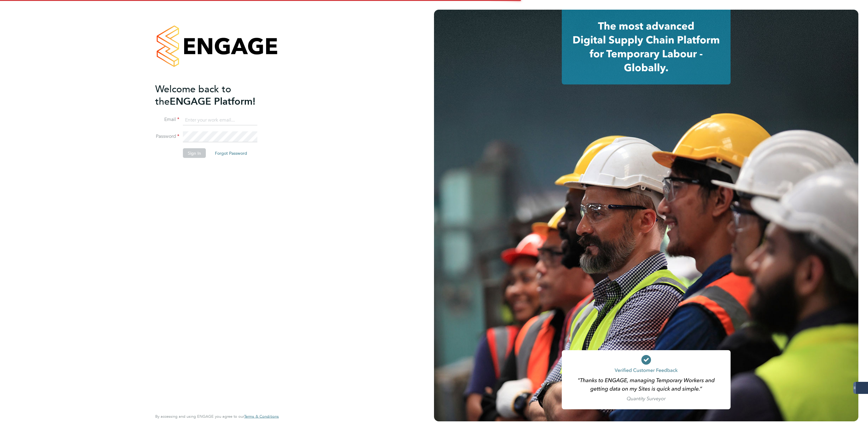 The image size is (868, 431). Describe the element at coordinates (167, 136) in the screenshot. I see `label: Password` at that location.